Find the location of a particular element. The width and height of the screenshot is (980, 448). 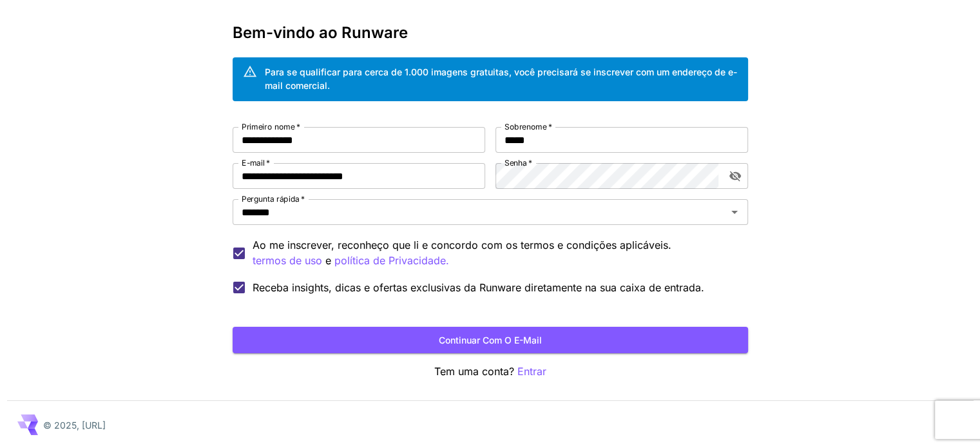

font: Tem uma conta? is located at coordinates (474, 371).